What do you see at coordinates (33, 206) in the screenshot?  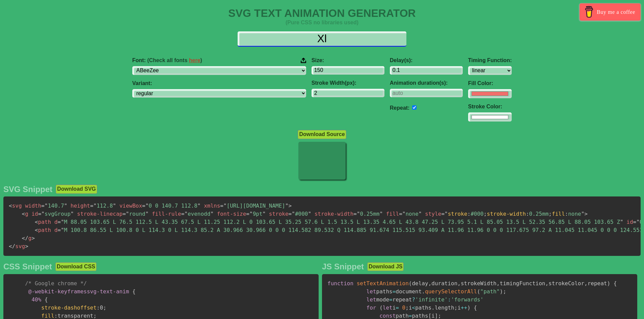 I see `span: width` at bounding box center [33, 206].